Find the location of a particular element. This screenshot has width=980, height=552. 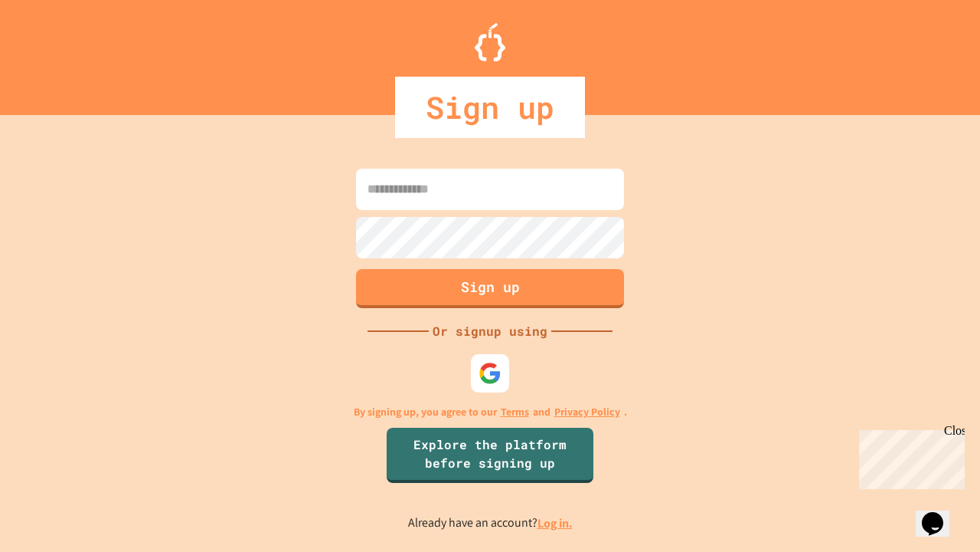

div: Chat with us now!Close is located at coordinates (56, 51).